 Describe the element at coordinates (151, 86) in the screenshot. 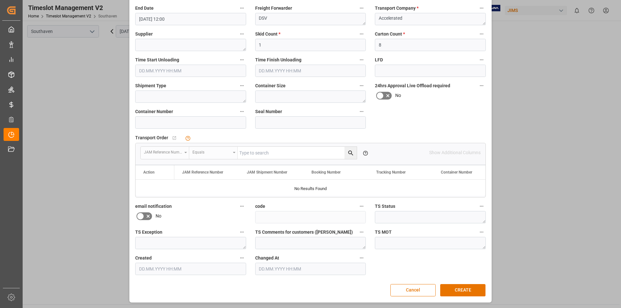

I see `span: Shipment Type` at that location.